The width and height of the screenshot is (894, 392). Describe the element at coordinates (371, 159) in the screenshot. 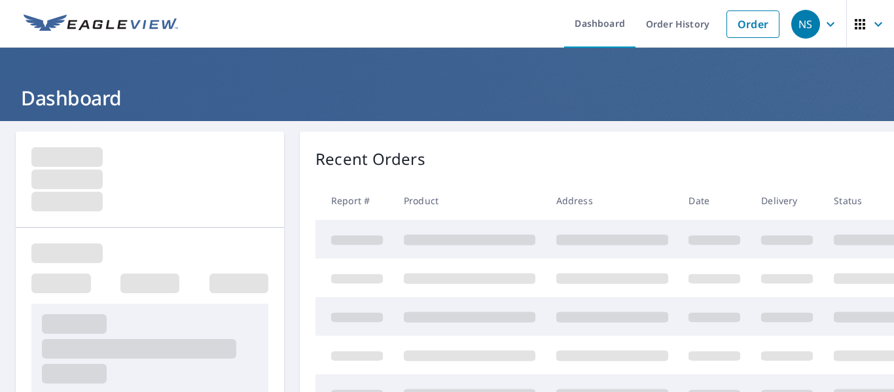

I see `p: Recent Orders` at that location.